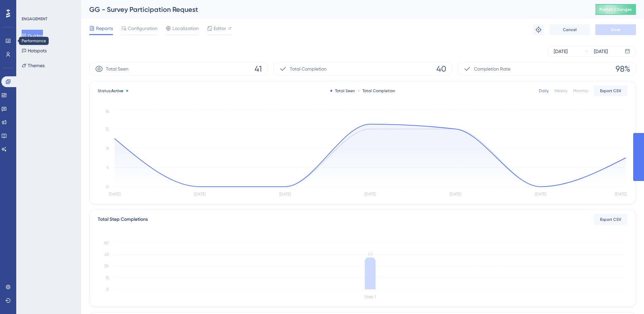  I want to click on tspan: 30, so click(106, 266).